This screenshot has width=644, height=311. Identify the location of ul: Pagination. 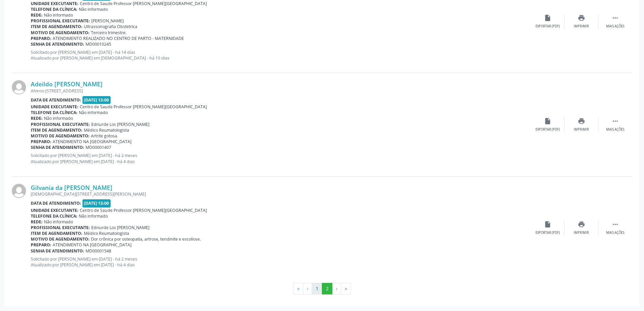
(322, 288).